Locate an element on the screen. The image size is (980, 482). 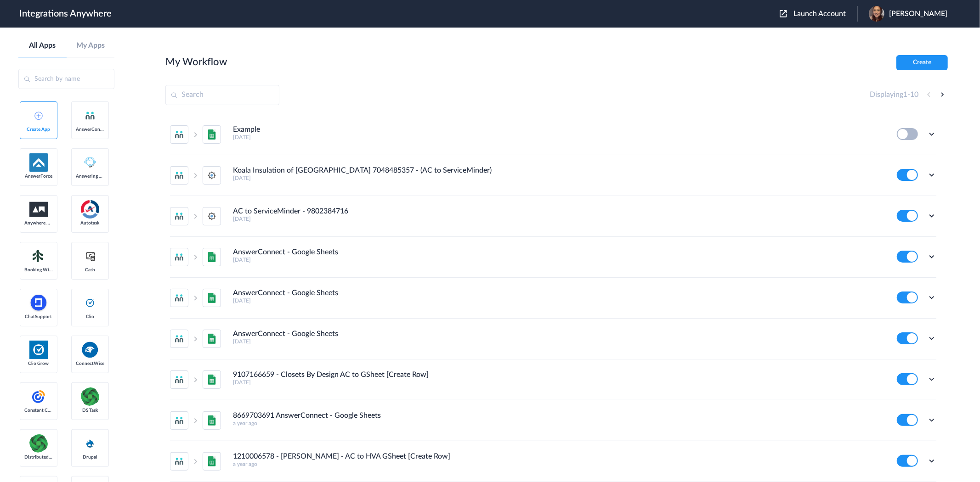
span: ConnectWise is located at coordinates (90, 363).